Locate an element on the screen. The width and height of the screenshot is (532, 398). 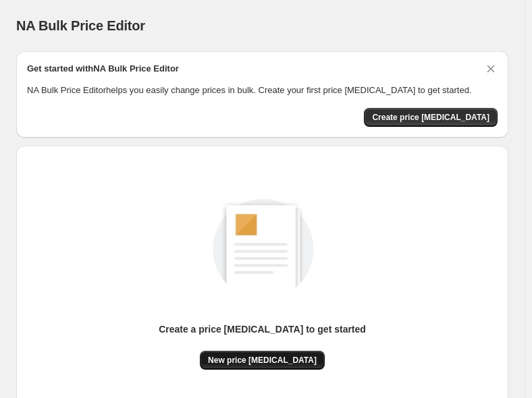
p: NA Bulk Price Editor helps you easily change prices in bulk. Create your first price [MEDICAL_DAT... is located at coordinates (262, 91).